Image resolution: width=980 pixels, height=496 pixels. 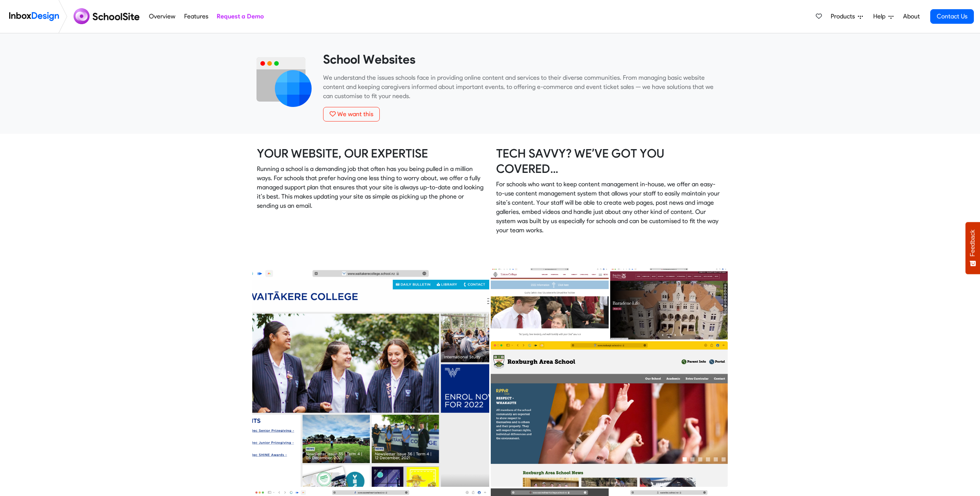 What do you see at coordinates (284, 79) in the screenshot?
I see `img: 2022_01_12_icon_website.svg` at bounding box center [284, 79].